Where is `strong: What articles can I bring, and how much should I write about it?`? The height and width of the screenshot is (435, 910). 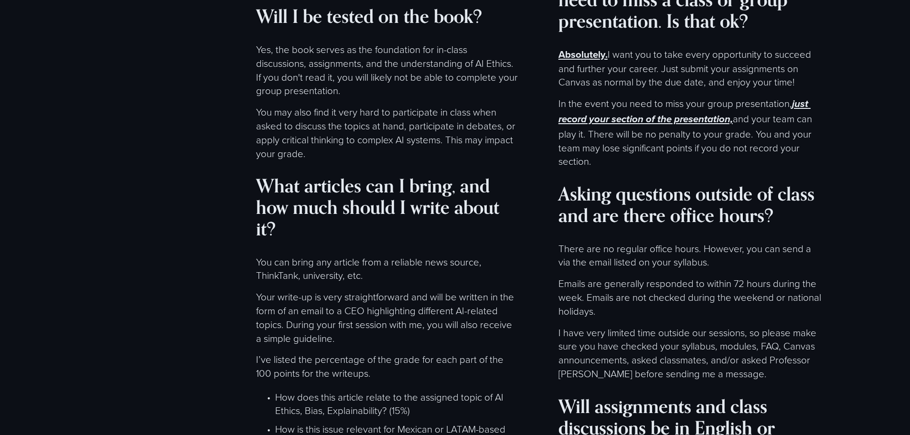
strong: What articles can I bring, and how much should I write about it? is located at coordinates (380, 207).